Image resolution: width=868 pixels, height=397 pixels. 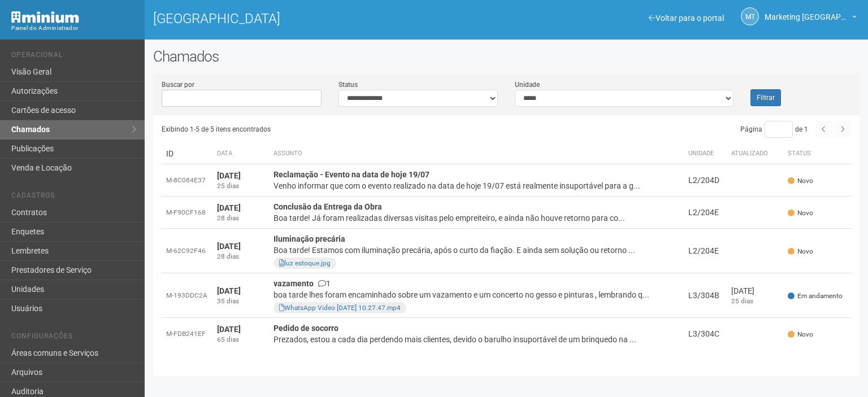 What do you see at coordinates (705, 180) in the screenshot?
I see `td: L2/204D` at bounding box center [705, 180].